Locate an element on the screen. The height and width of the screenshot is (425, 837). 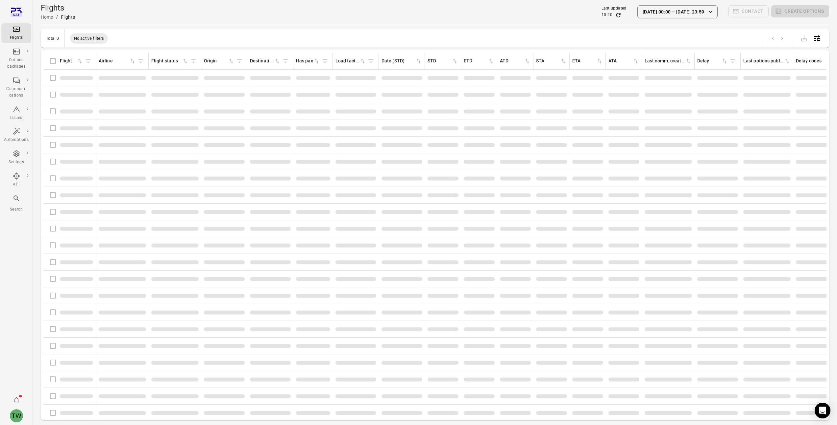
div: Options packages is located at coordinates (16, 63).